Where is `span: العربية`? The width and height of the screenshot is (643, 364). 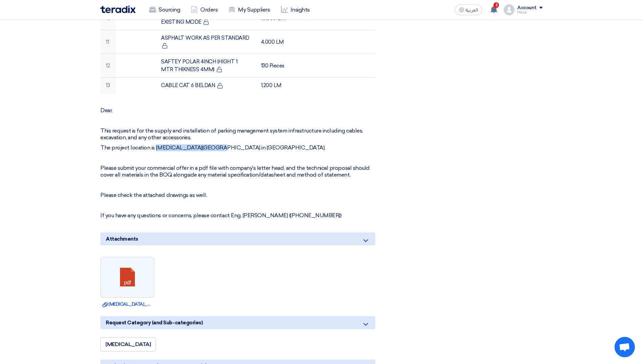
span: العربية is located at coordinates (472, 10).